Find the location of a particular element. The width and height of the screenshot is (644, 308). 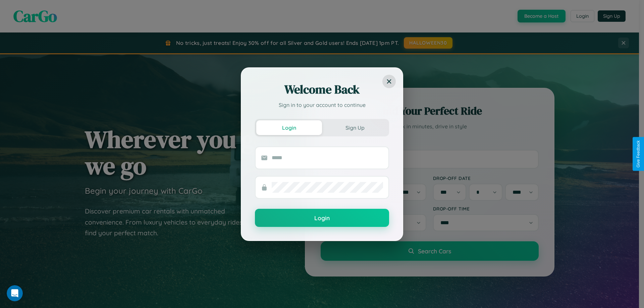

div: Give Feedback is located at coordinates (639, 154).